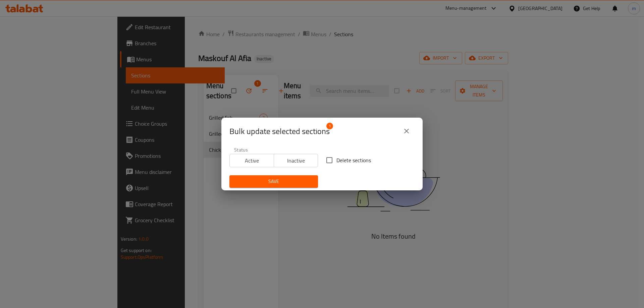  Describe the element at coordinates (252, 161) in the screenshot. I see `span: Active` at that location.